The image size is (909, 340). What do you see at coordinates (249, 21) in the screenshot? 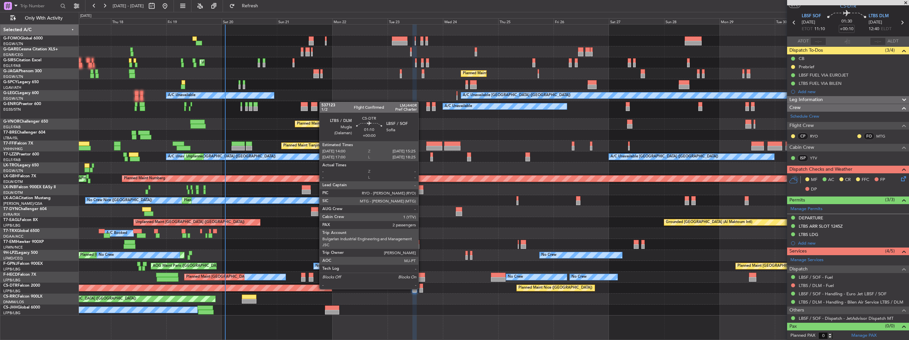
I see `div: Sat 20` at bounding box center [249, 21].